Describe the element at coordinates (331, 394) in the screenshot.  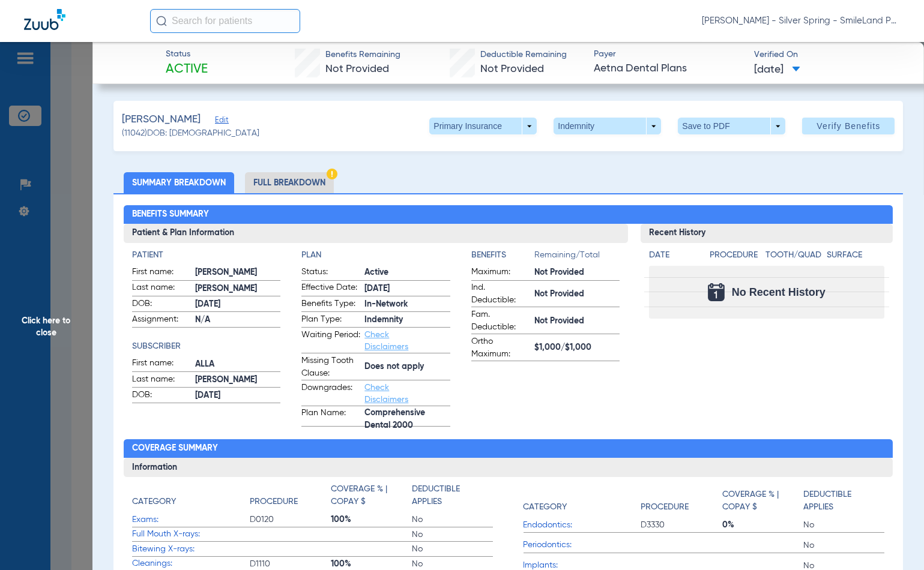
I see `span: Downgrades:` at that location.